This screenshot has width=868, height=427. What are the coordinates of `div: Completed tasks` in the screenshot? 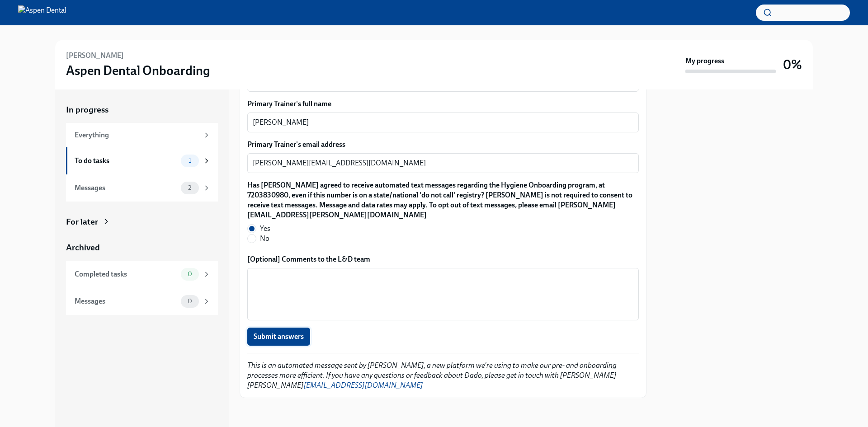 It's located at (126, 274).